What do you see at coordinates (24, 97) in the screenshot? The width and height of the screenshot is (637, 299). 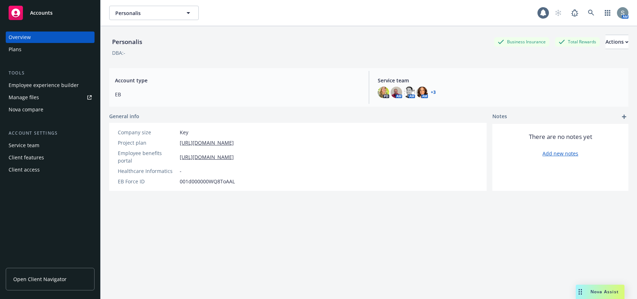 I see `div: Manage files` at bounding box center [24, 97].